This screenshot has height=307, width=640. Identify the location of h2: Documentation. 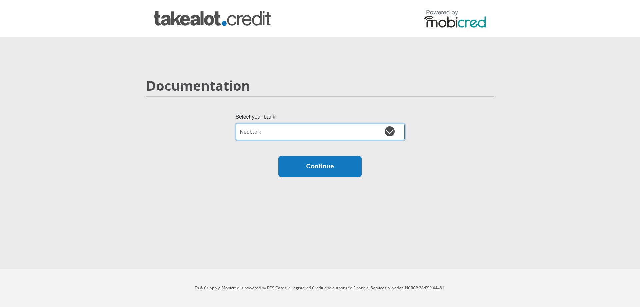
(320, 85).